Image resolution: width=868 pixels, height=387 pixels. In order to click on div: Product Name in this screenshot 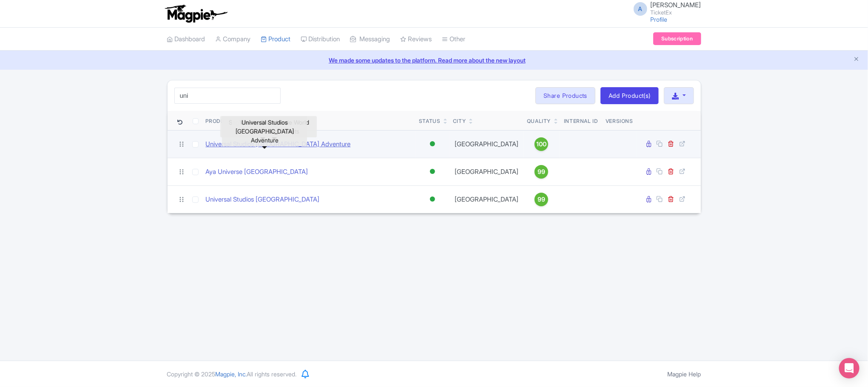, I will do `click(228, 121)`.